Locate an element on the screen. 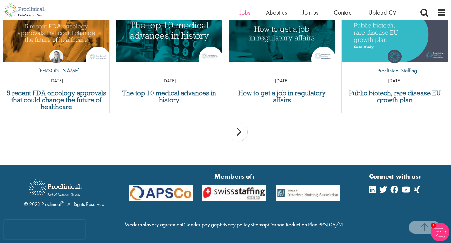 The image size is (451, 243). span: About us is located at coordinates (276, 13).